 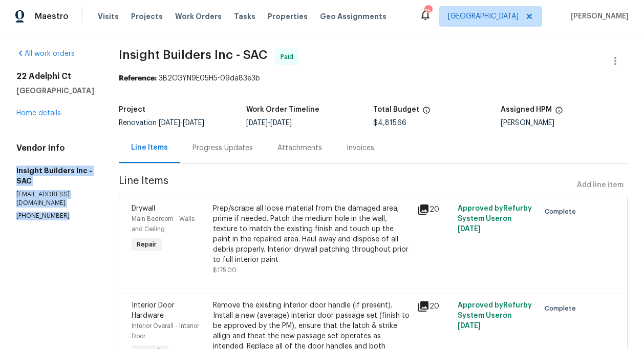 I want to click on div: 15, so click(x=428, y=12).